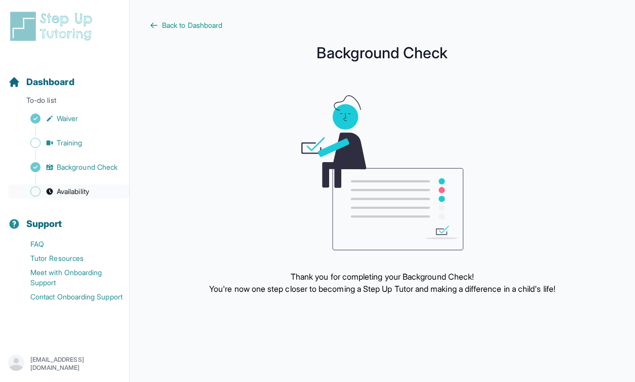 Image resolution: width=635 pixels, height=382 pixels. I want to click on span: Background Check, so click(87, 167).